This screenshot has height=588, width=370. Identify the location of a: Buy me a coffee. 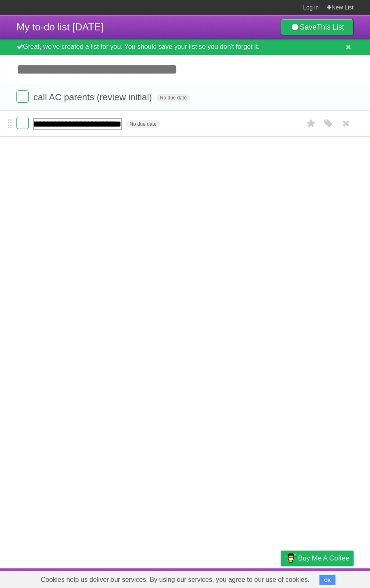
(317, 558).